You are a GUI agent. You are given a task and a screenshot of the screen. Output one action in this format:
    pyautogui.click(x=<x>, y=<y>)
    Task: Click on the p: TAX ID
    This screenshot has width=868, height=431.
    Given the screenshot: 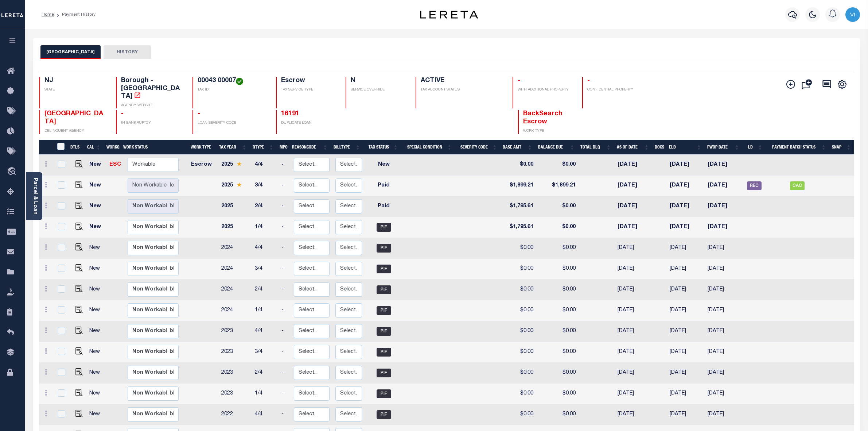 What is the action you would take?
    pyautogui.click(x=232, y=90)
    